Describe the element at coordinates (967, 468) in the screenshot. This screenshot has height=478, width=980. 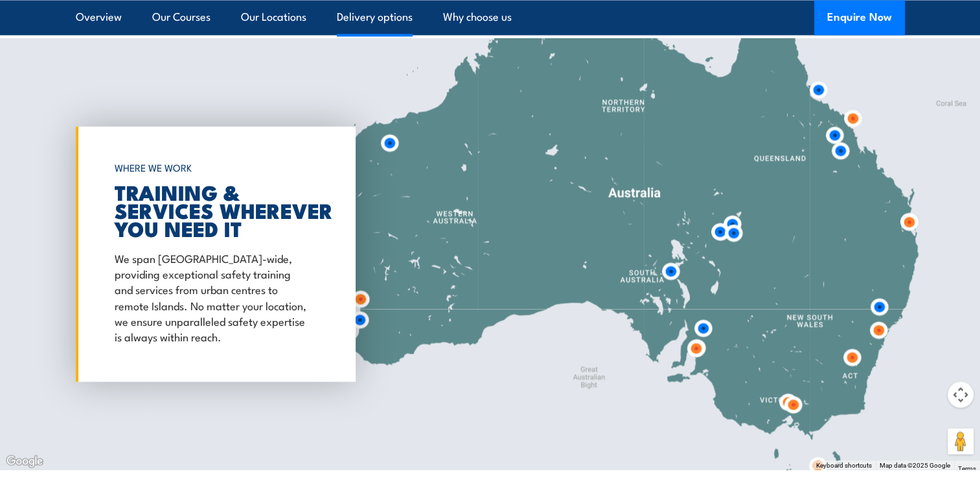
I see `a: Terms` at that location.